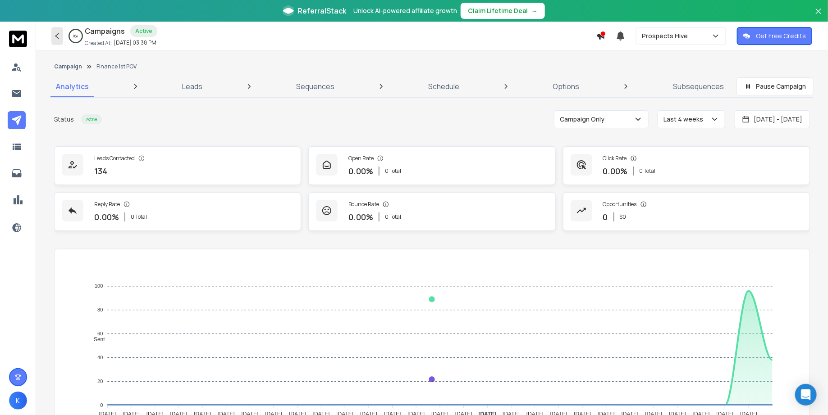  I want to click on p: Leads, so click(192, 87).